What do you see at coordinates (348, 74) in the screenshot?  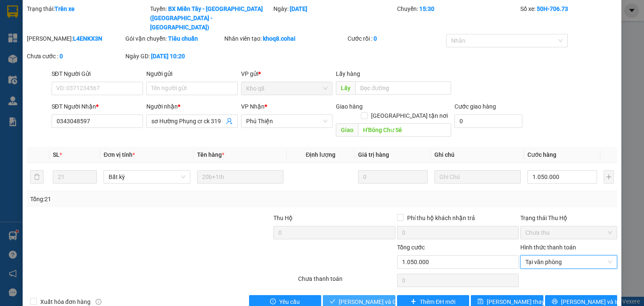 I see `span: Lấy hàng` at bounding box center [348, 74].